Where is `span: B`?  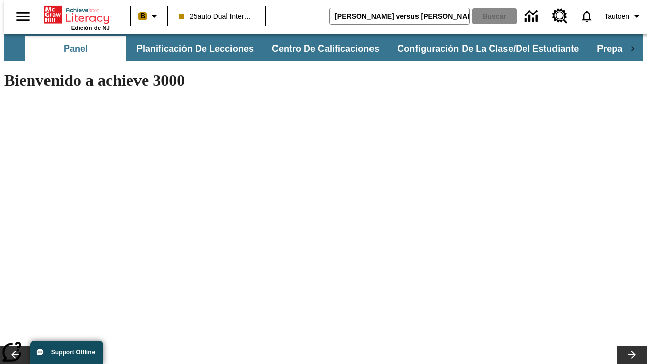
span: B is located at coordinates (142, 16).